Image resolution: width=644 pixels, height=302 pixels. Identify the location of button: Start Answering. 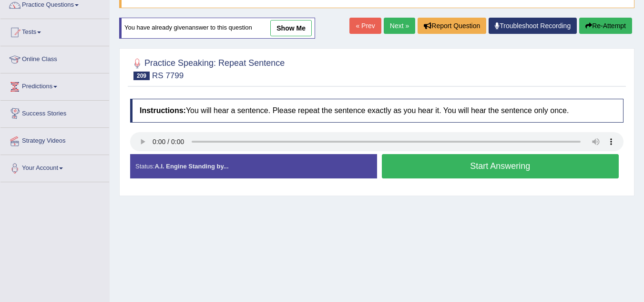
(500, 166).